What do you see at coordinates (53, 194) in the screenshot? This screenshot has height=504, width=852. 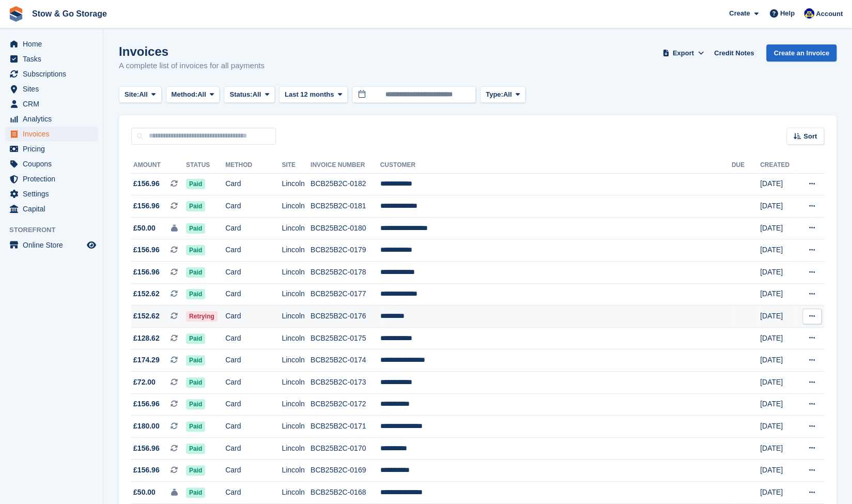 I see `span: Settings` at bounding box center [53, 194].